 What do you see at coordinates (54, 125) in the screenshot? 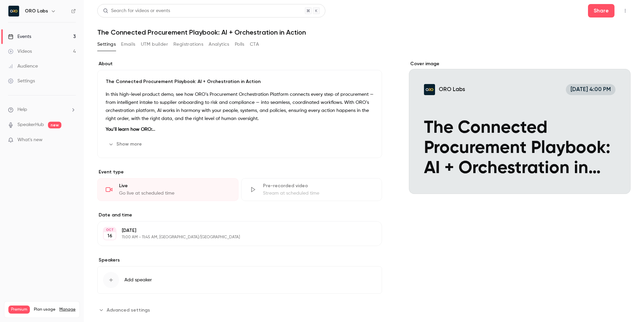
I see `span: new` at bounding box center [54, 125].